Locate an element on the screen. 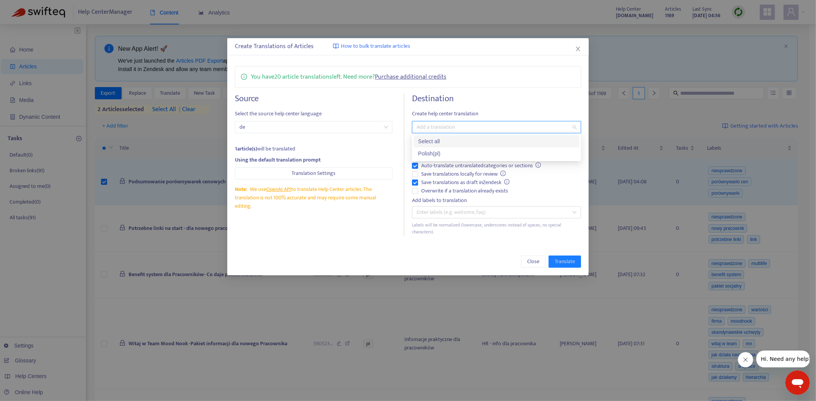 This screenshot has height=401, width=816. div: Select all is located at coordinates (496, 141).